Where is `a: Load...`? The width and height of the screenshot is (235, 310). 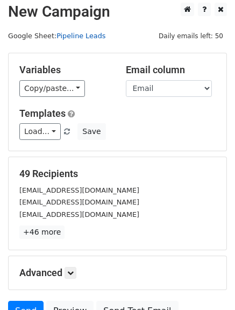
a: Load... is located at coordinates (40, 131).